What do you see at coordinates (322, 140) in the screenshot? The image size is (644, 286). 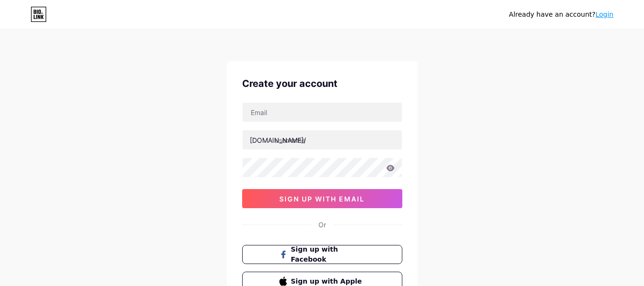 I see `input: username` at bounding box center [322, 140].